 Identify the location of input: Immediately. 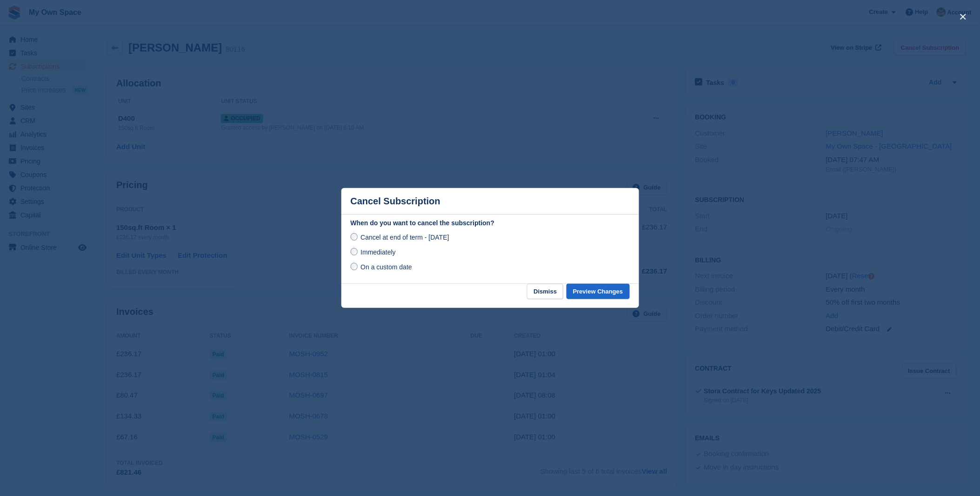
(355, 252).